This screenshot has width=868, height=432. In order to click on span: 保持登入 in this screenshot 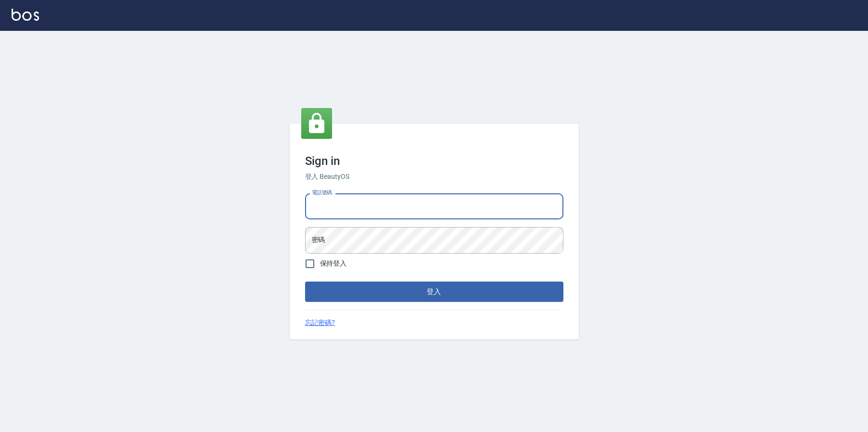, I will do `click(333, 263)`.